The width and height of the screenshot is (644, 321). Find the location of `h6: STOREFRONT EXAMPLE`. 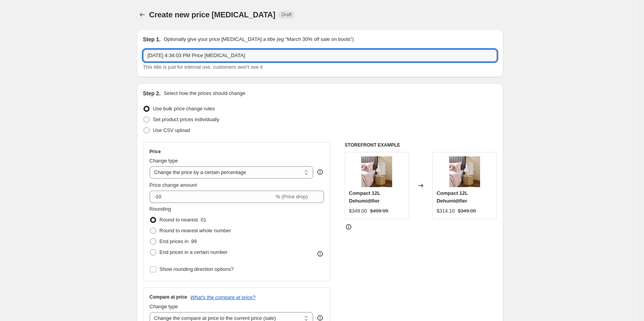

h6: STOREFRONT EXAMPLE is located at coordinates (421, 145).